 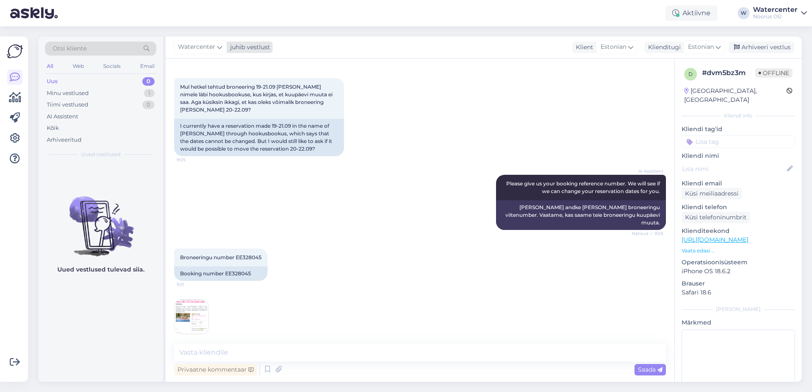 What do you see at coordinates (691, 74) in the screenshot?
I see `span: d` at bounding box center [691, 74].